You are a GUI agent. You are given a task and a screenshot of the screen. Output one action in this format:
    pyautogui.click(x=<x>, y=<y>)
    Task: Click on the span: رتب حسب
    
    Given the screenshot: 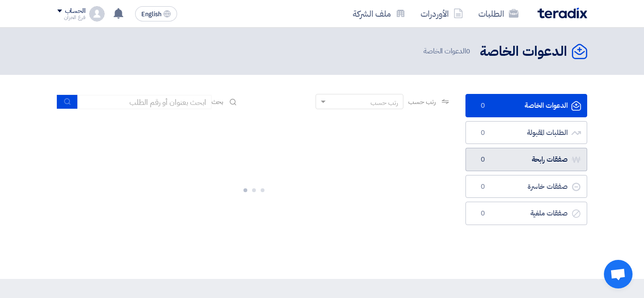 What is the action you would take?
    pyautogui.click(x=421, y=101)
    